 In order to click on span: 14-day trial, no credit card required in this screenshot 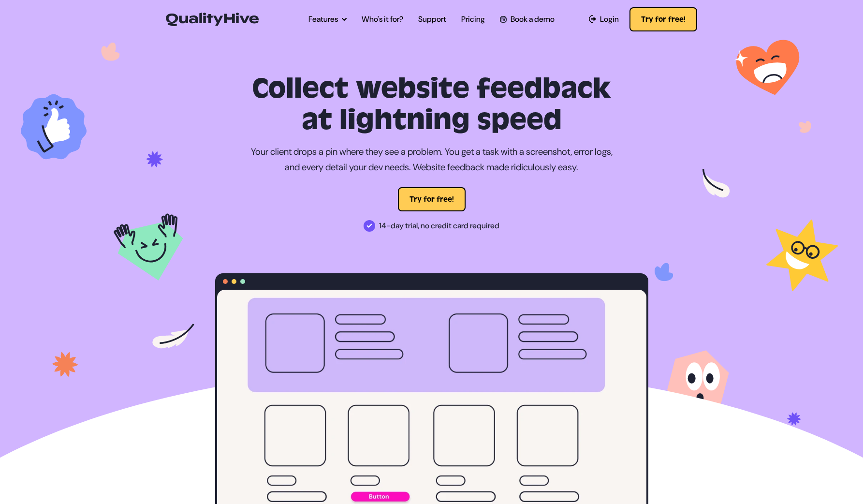, I will do `click(439, 226)`.